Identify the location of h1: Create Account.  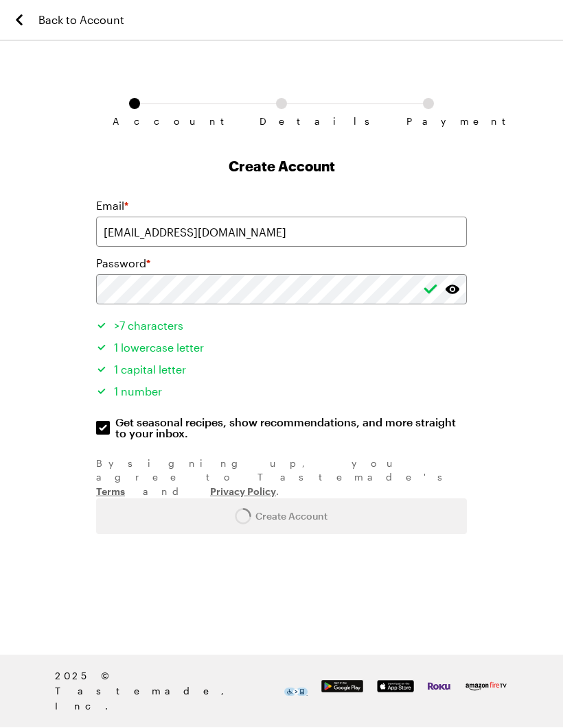
(282, 167).